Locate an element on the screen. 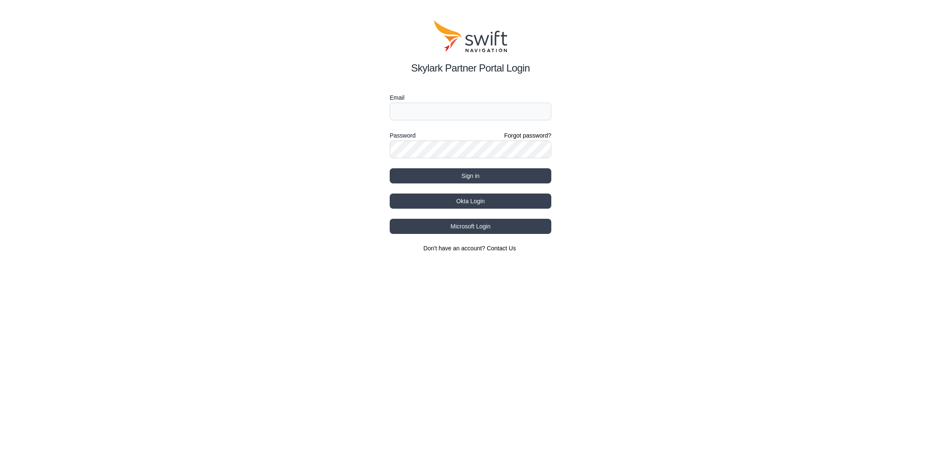 This screenshot has height=459, width=941. h2: Skylark Partner Portal Login is located at coordinates (470, 68).